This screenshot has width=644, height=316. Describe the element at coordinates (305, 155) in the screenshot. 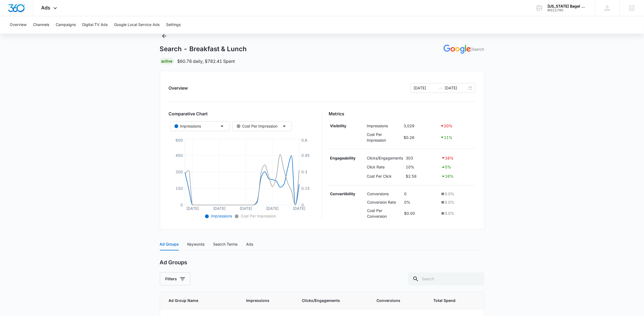

I see `tspan: 0.45` at that location.